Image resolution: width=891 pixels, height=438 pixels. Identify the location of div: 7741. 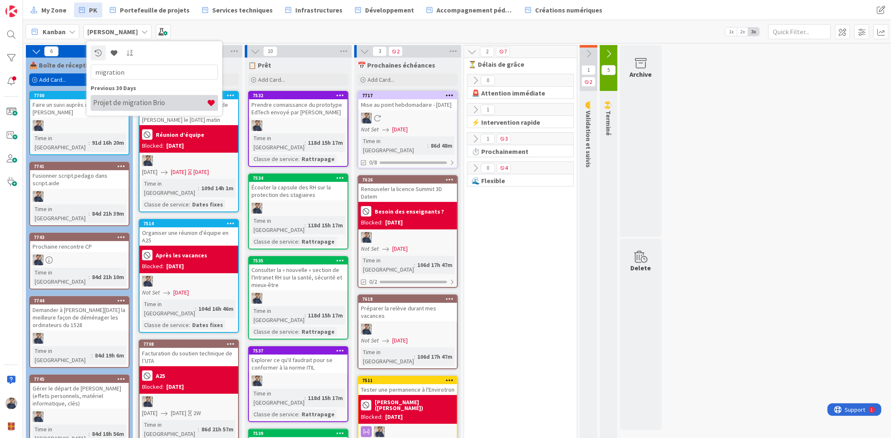
(79, 167).